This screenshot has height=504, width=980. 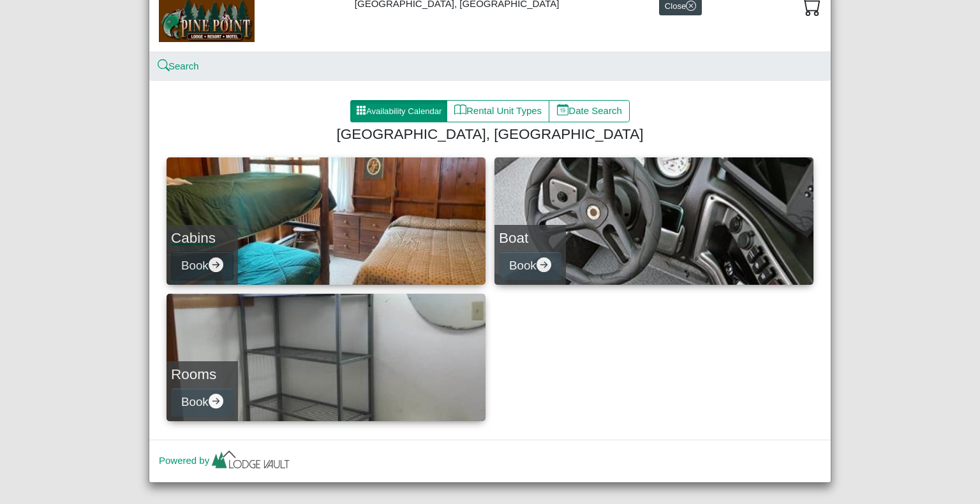 I want to click on svg: book, so click(x=460, y=109).